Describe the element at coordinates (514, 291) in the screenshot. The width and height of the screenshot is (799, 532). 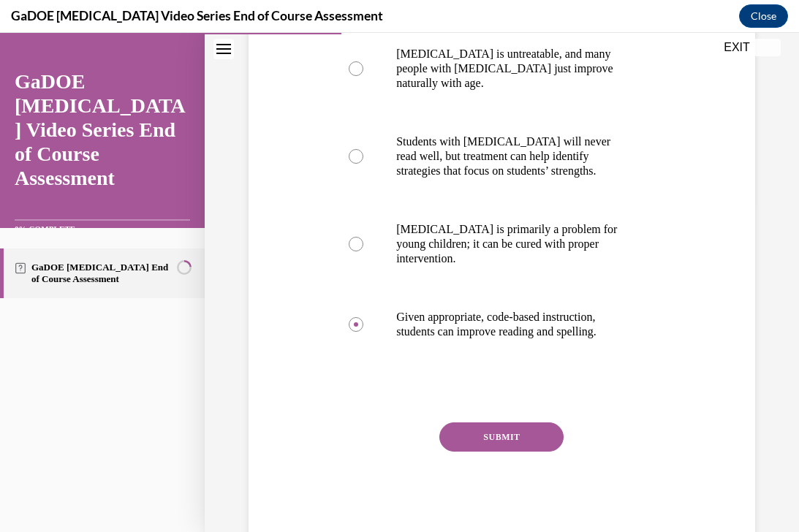
I see `p: Given appropriate, code-based instruction, students can improve reading and spelling.` at that location.